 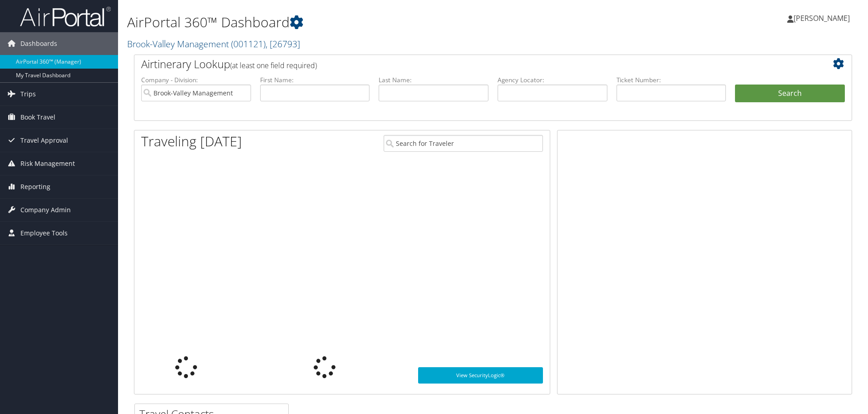 What do you see at coordinates (671, 80) in the screenshot?
I see `label: Ticket Number:` at bounding box center [671, 80].